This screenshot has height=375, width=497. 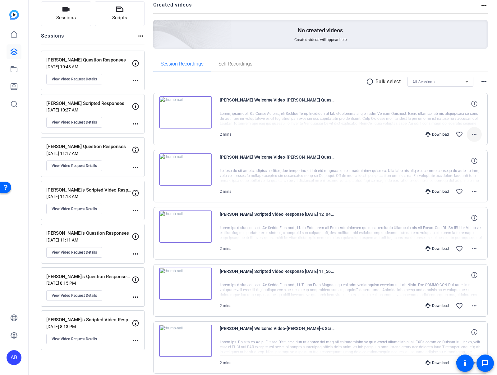 I want to click on span: Sessions, so click(x=66, y=18).